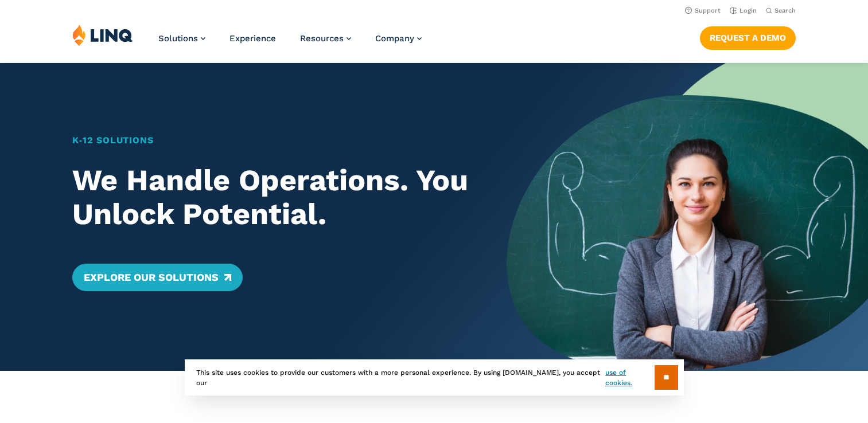 Image resolution: width=868 pixels, height=423 pixels. What do you see at coordinates (322, 38) in the screenshot?
I see `span: Resources` at bounding box center [322, 38].